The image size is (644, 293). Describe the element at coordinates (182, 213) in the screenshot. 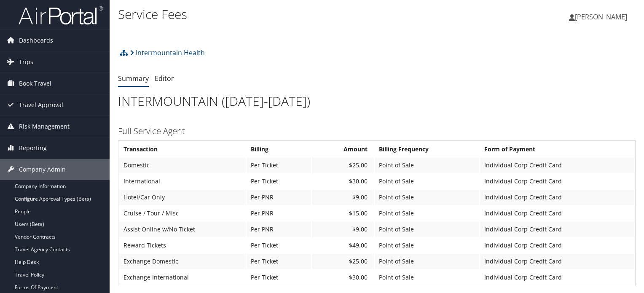

I see `td: Cruise / Tour / Misc` at that location.